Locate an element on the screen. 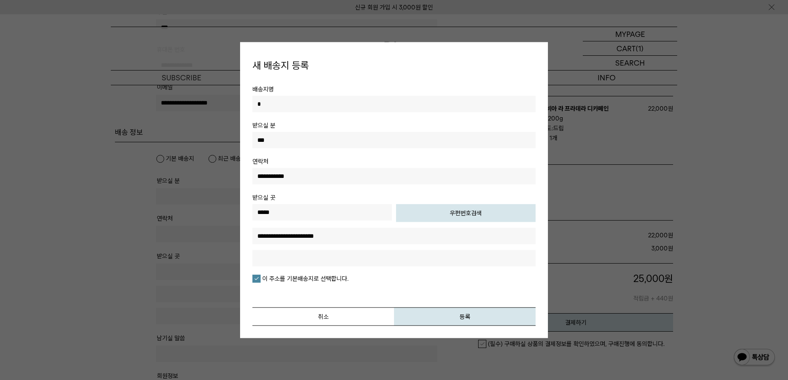  button: 취소 is located at coordinates (323, 317).